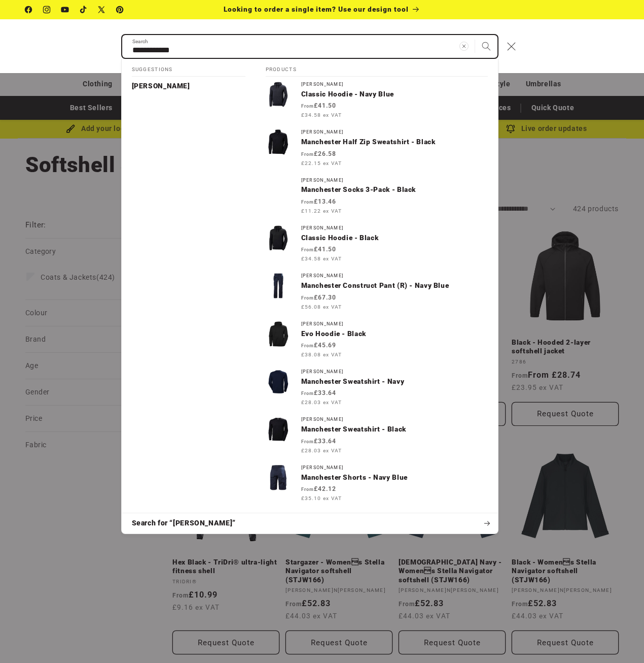 This screenshot has height=663, width=644. What do you see at coordinates (395, 429) in the screenshot?
I see `p: Manchester Sweatshirt - Black` at bounding box center [395, 429].